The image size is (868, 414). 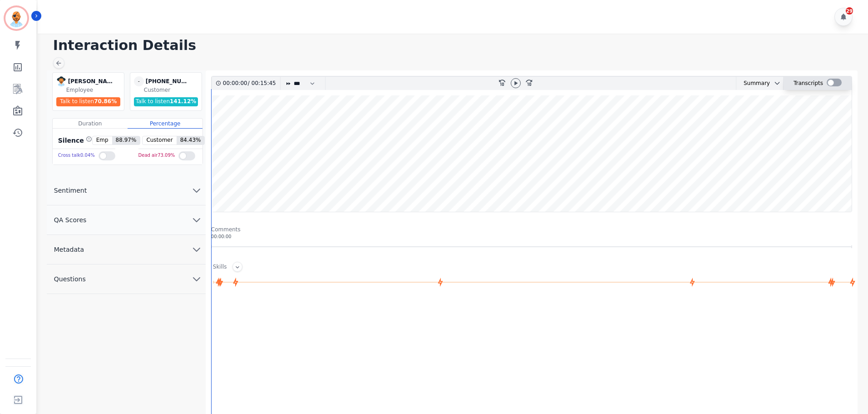 I want to click on span: Metadata, so click(x=69, y=250).